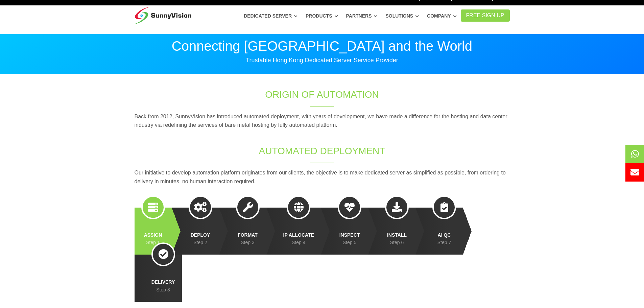  What do you see at coordinates (247, 235) in the screenshot?
I see `strong: Format` at bounding box center [247, 235].